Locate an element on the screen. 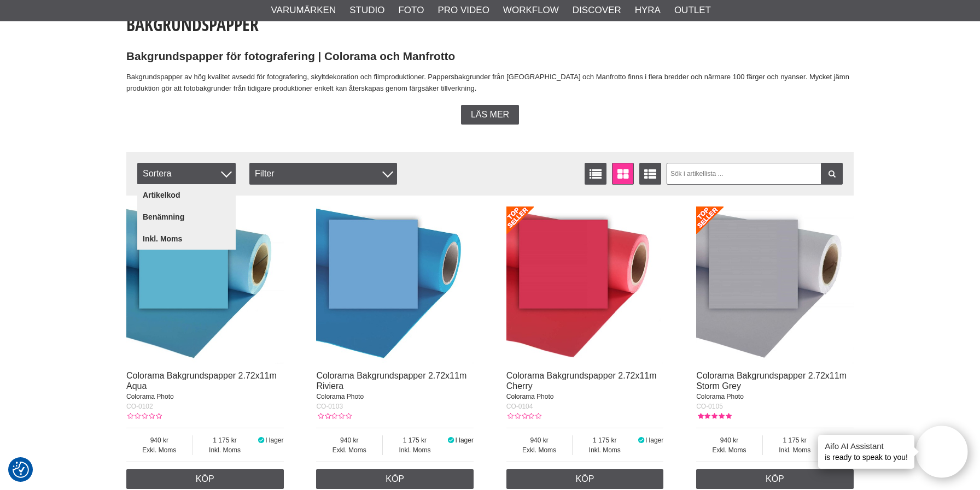 The image size is (980, 490). a: Colorama Bakgrundspapper 2.72x11m Storm Grey is located at coordinates (771, 381).